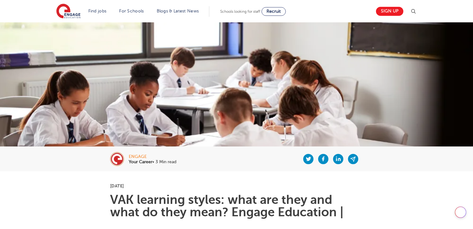 The width and height of the screenshot is (473, 229). What do you see at coordinates (178, 11) in the screenshot?
I see `a: Blogs & Latest News` at bounding box center [178, 11].